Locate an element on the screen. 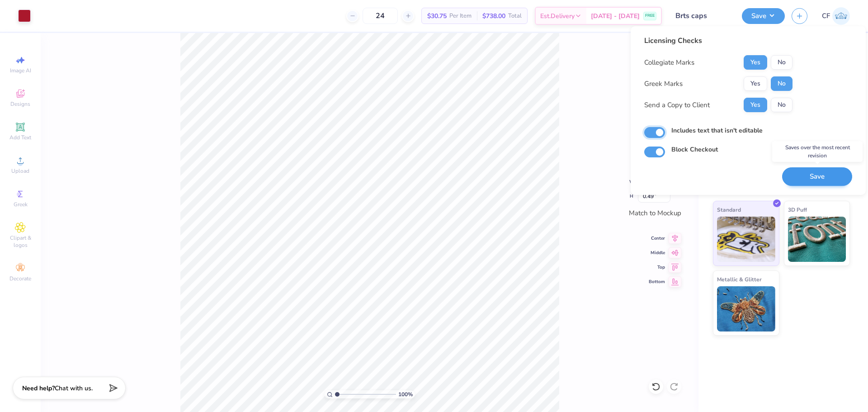  span: Add Text is located at coordinates (20, 138).